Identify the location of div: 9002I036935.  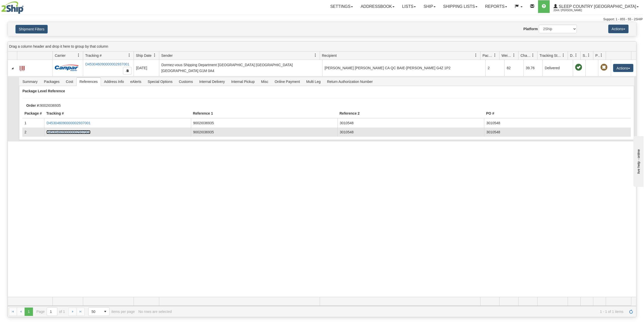
(330, 106).